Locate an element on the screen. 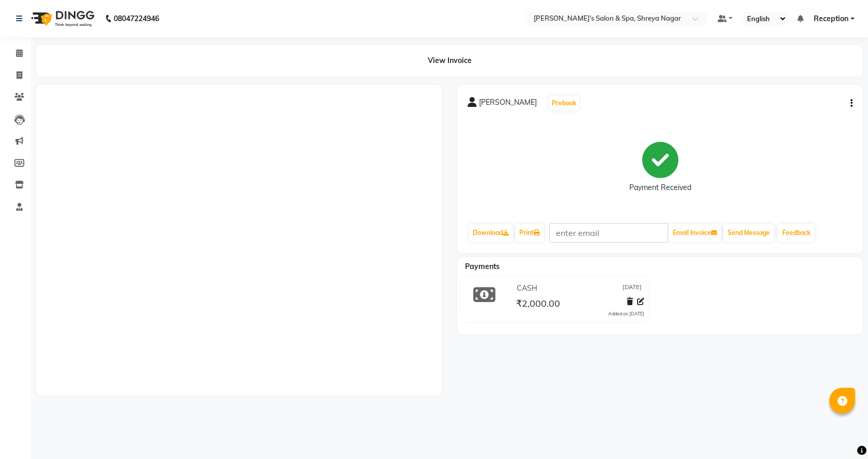 The width and height of the screenshot is (868, 459). span: Reception is located at coordinates (831, 19).